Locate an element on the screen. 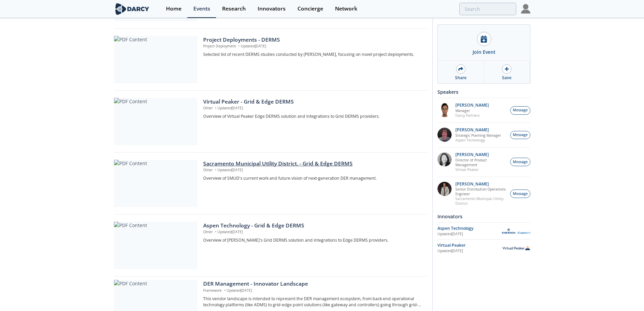 Image resolution: width=644 pixels, height=311 pixels. div: Concierge is located at coordinates (310, 9).